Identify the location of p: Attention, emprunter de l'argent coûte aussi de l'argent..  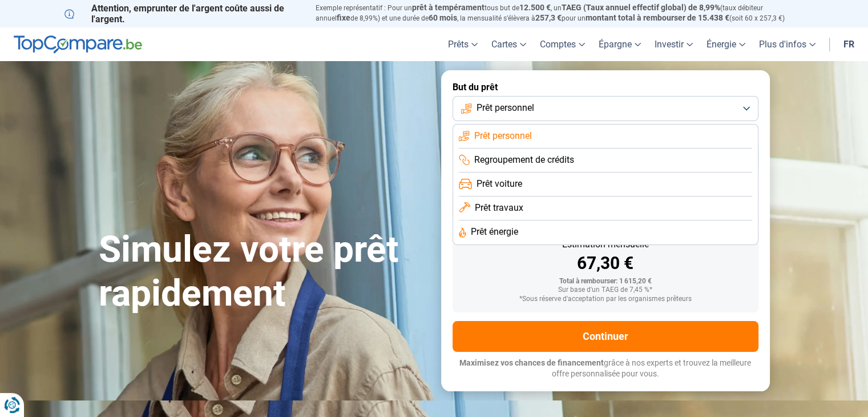
(183, 14).